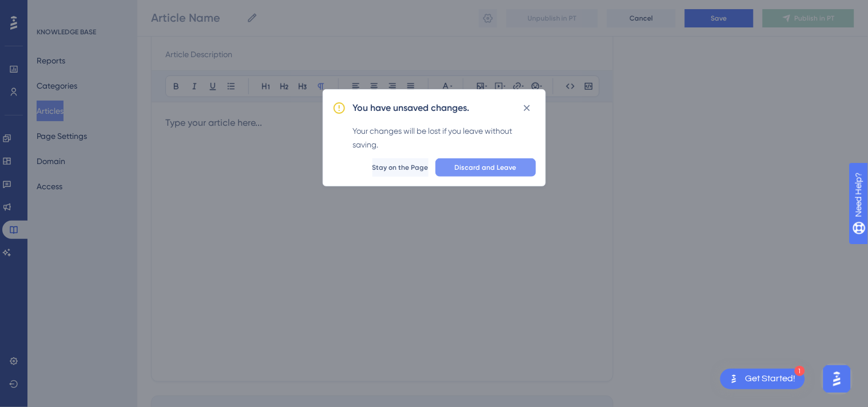 The height and width of the screenshot is (407, 868). Describe the element at coordinates (17, 17) in the screenshot. I see `button: Open AI Assistant Launcher` at that location.